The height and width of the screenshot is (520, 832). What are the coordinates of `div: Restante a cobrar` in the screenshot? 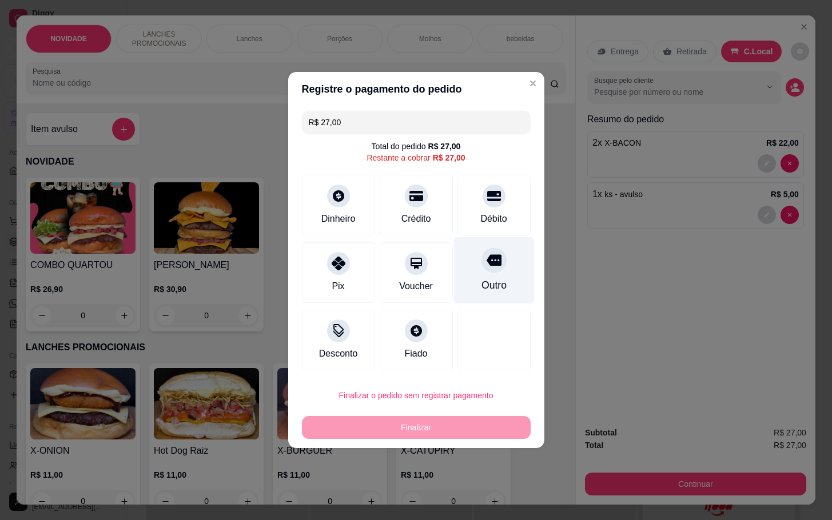 It's located at (416, 158).